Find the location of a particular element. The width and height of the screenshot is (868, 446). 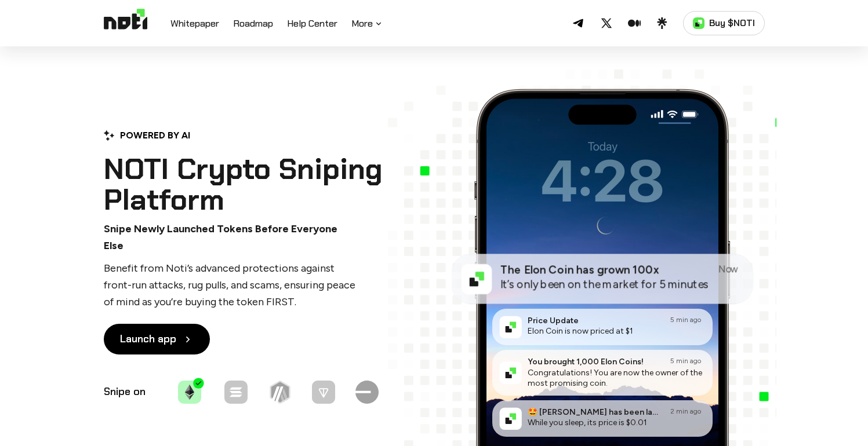

a: Buy $NOTI is located at coordinates (724, 23).